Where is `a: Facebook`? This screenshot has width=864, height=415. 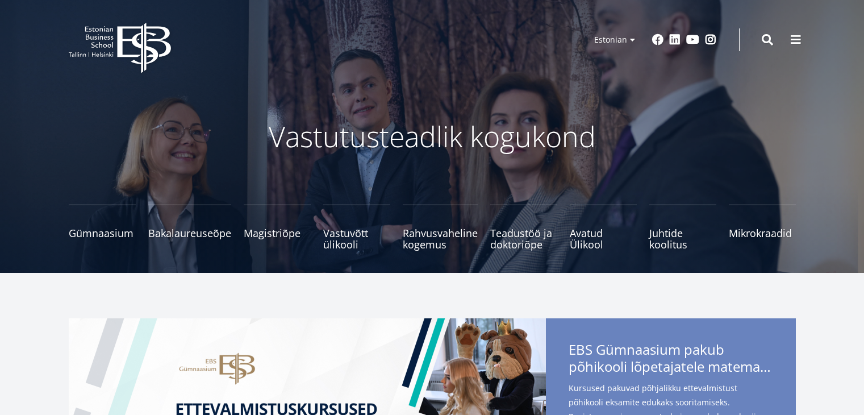
a: Facebook is located at coordinates (658, 40).